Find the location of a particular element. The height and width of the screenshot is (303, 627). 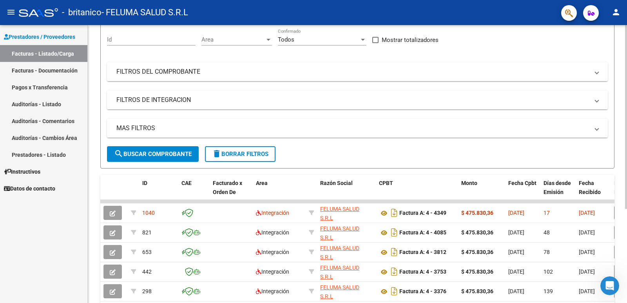

button: Borrar Filtros is located at coordinates (240, 154).